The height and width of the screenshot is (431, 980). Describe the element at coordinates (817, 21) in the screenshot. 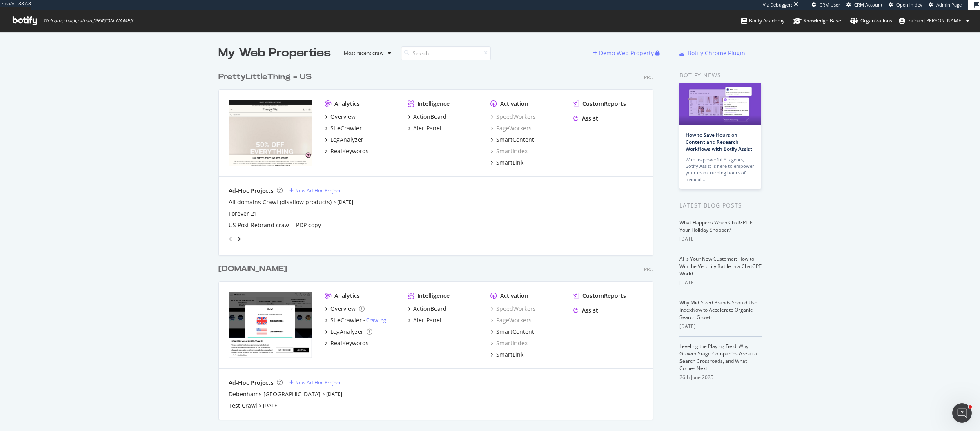

I see `div: Knowledge Base` at that location.